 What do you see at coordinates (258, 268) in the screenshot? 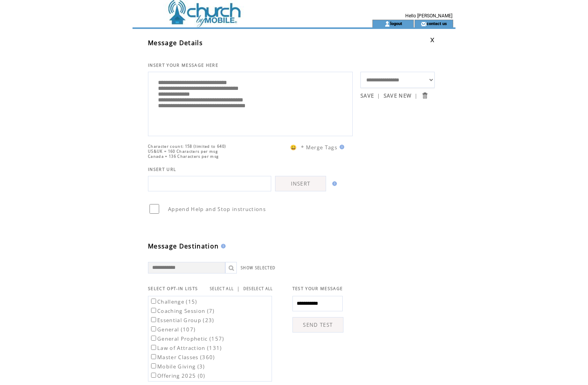
I see `a: SHOW SELECTED` at bounding box center [258, 268].